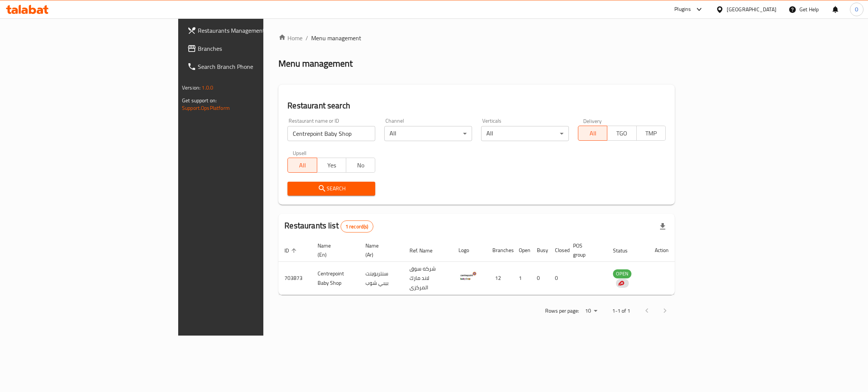  Describe the element at coordinates (257, 30) in the screenshot. I see `span: Restaurants Management` at that location.